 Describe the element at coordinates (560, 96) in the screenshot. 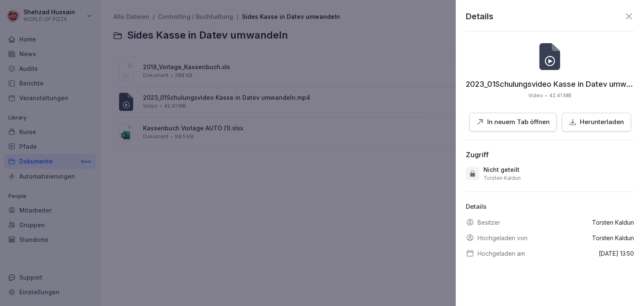

I see `p: 42.41 MB` at that location.